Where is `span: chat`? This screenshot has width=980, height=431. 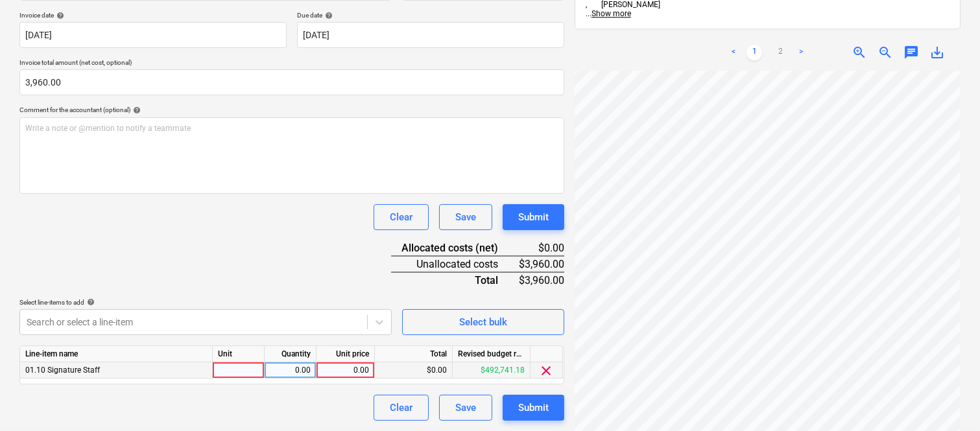
span: chat is located at coordinates (911, 52).